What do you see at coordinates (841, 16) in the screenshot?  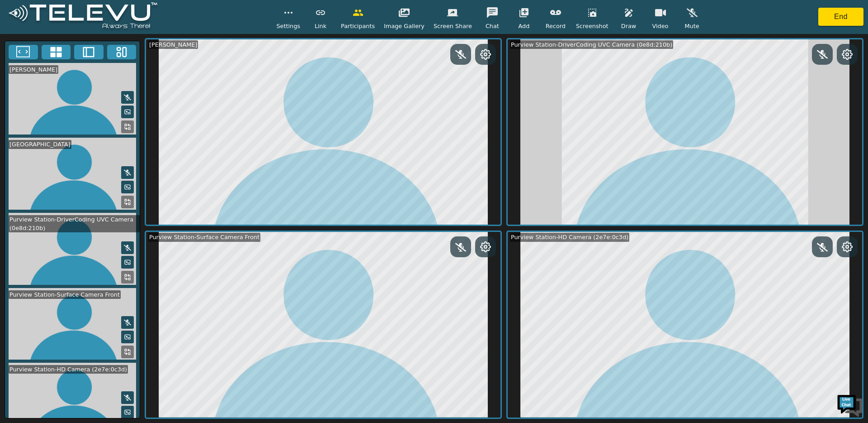 I see `button: End` at bounding box center [841, 16].